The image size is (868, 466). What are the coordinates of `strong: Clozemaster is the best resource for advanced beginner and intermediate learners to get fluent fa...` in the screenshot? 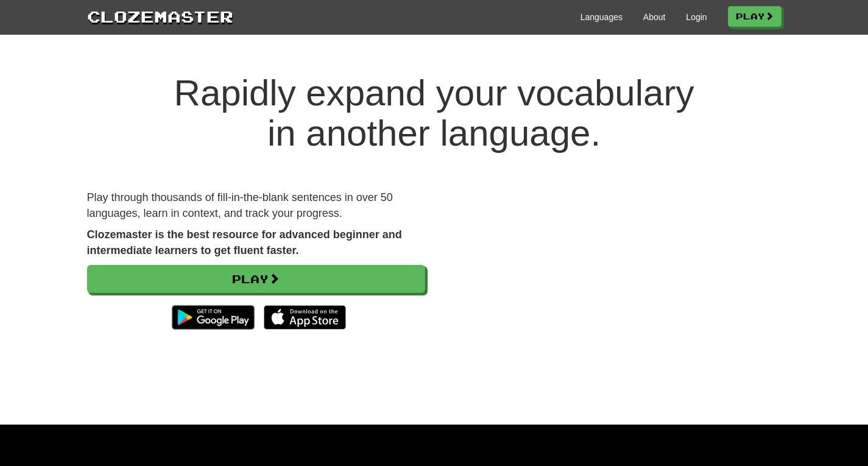 It's located at (245, 243).